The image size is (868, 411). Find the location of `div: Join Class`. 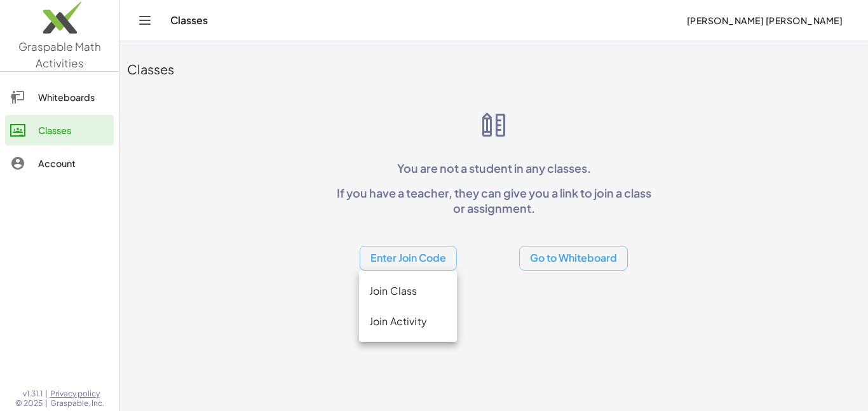

div: Join Class is located at coordinates (408, 291).